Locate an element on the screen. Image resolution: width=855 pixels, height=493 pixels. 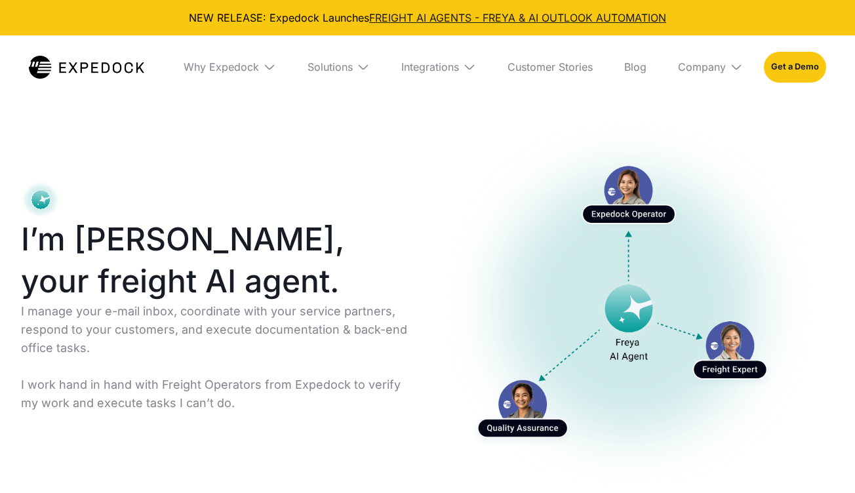
a: FREIGHT AI AGENTS - FREYA & AI OUTLOOK AUTOMATION is located at coordinates (517, 18).